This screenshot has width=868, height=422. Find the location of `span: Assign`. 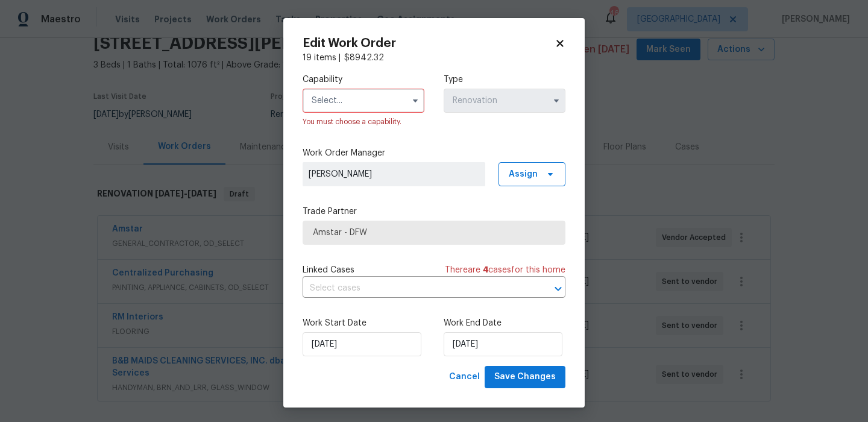

span: Assign is located at coordinates (523, 174).